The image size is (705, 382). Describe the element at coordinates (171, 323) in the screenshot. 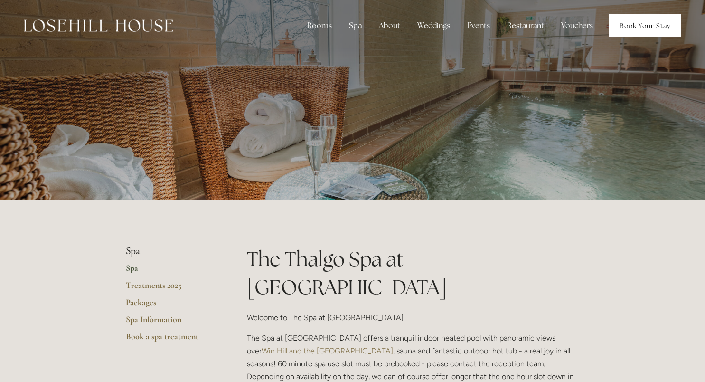

I see `a: Spa Information` at that location.